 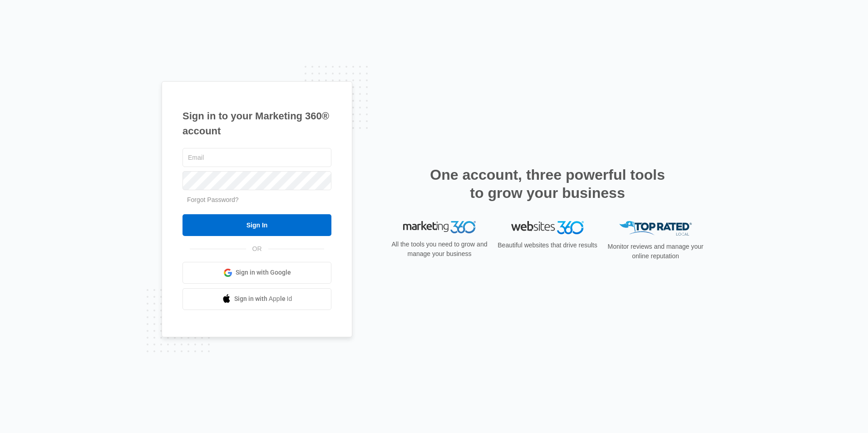 I want to click on h2: One account, three powerful tools to grow your business, so click(x=548, y=184).